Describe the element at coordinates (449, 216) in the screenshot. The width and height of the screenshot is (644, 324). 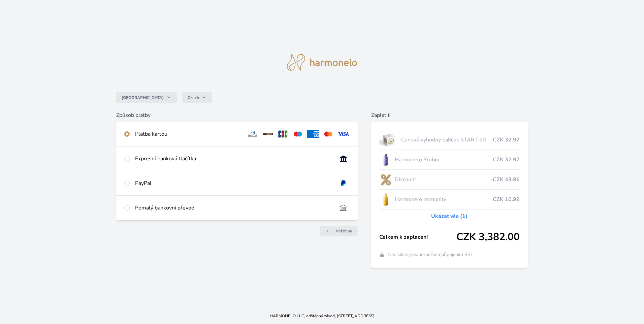
I see `a: Ukázat vše (1)` at that location.